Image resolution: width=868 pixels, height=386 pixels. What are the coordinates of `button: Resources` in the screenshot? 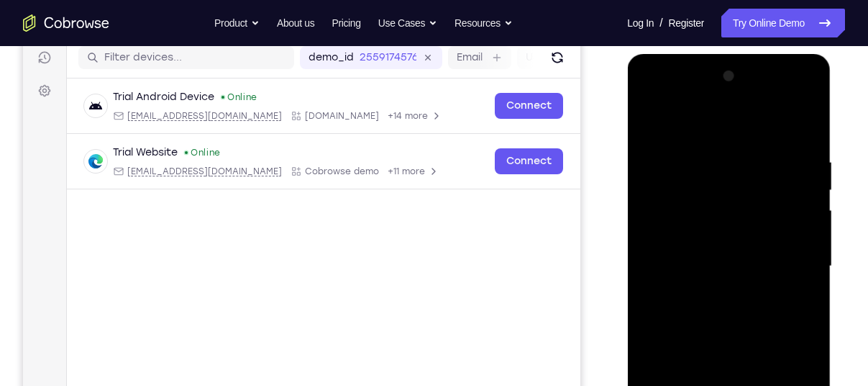 It's located at (483, 23).